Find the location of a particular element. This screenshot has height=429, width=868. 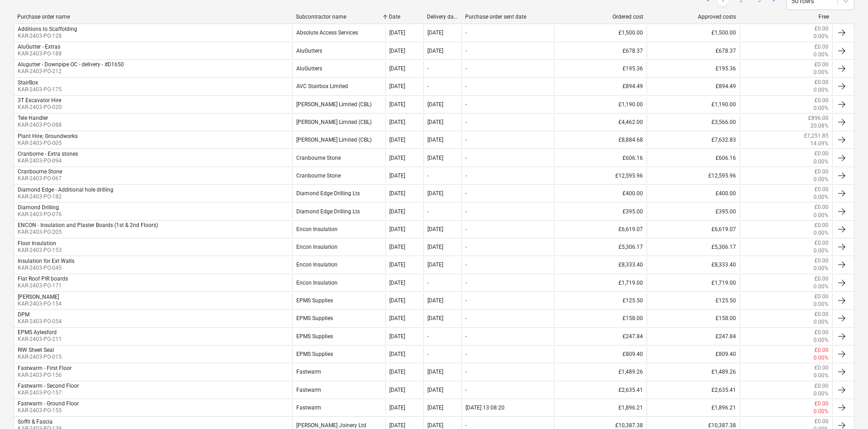

p: KAR-2403-PO-205 is located at coordinates (88, 232).